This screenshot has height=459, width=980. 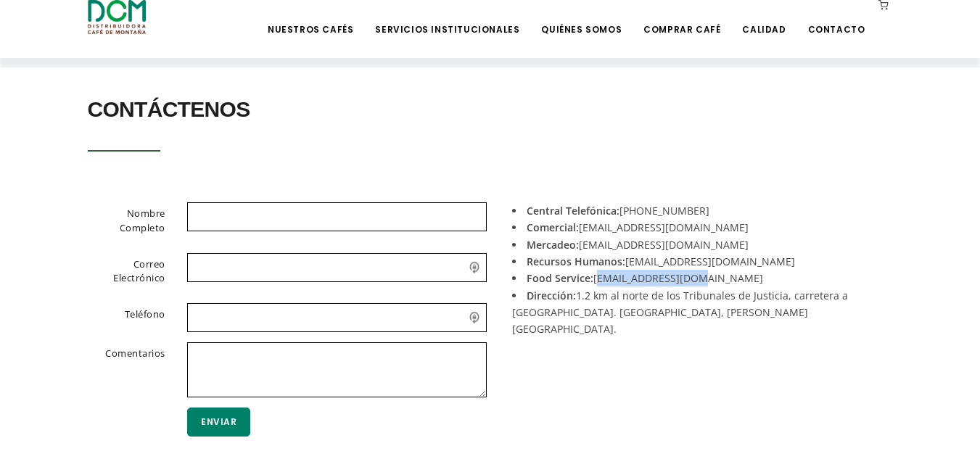 I want to click on strong: Food Service:, so click(x=560, y=277).